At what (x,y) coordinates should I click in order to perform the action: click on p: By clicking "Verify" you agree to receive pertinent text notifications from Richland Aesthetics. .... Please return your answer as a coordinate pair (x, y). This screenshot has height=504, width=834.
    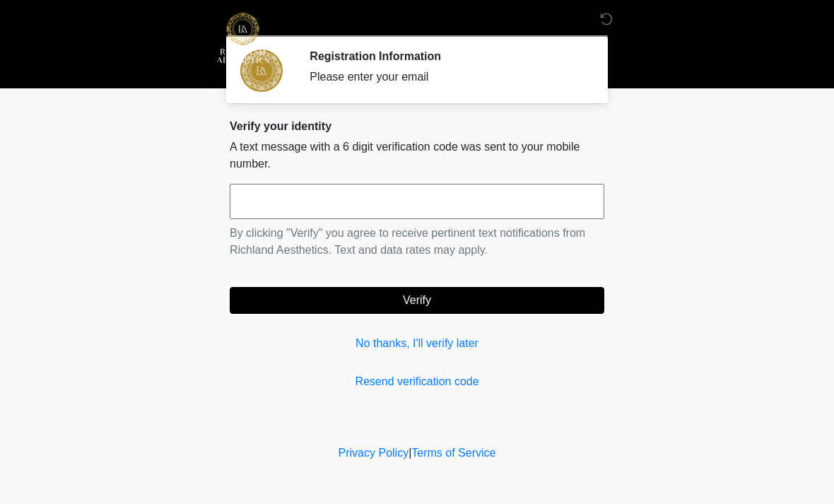
    Looking at the image, I should click on (417, 242).